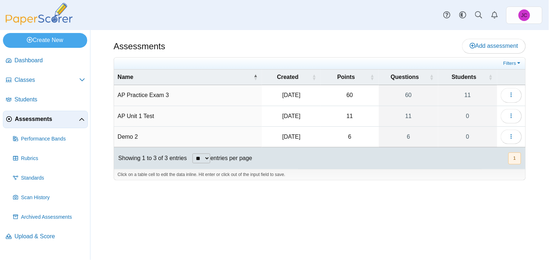 Image resolution: width=549 pixels, height=260 pixels. What do you see at coordinates (514, 158) in the screenshot?
I see `nav: pagination` at bounding box center [514, 158].